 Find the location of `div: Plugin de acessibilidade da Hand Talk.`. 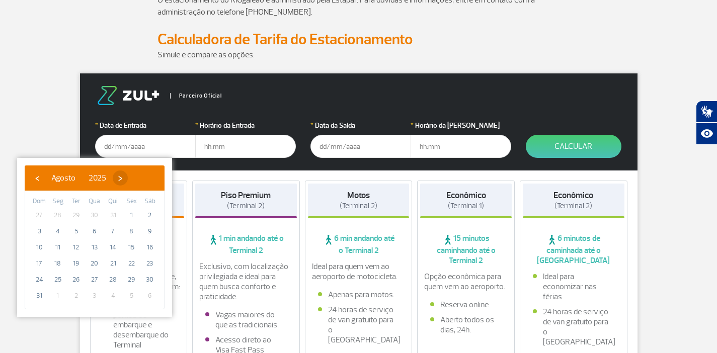

div: Plugin de acessibilidade da Hand Talk. is located at coordinates (706, 123).